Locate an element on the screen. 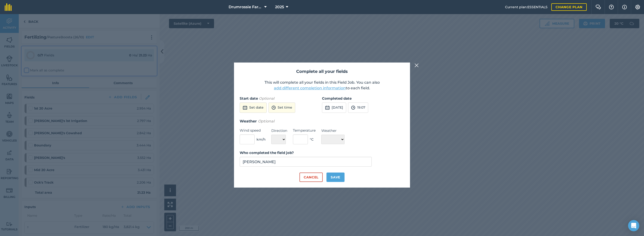  label: Temperature is located at coordinates (304, 131).